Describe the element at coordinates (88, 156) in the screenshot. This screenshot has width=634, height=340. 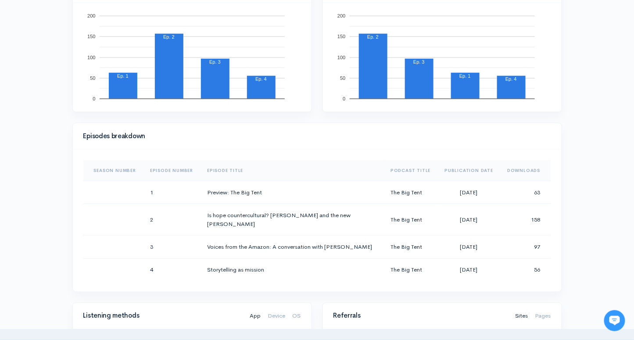
I see `p: Find an answer quickly` at that location.